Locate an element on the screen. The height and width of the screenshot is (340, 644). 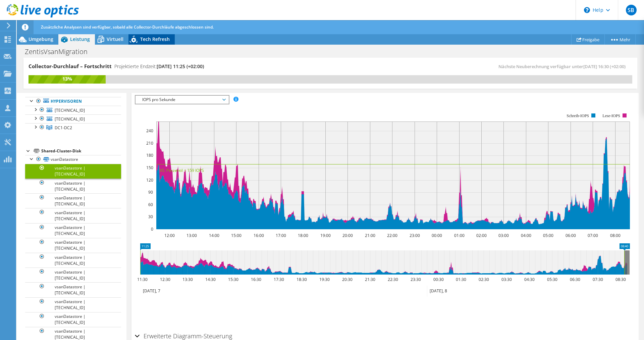
text: 30 is located at coordinates (151, 216).